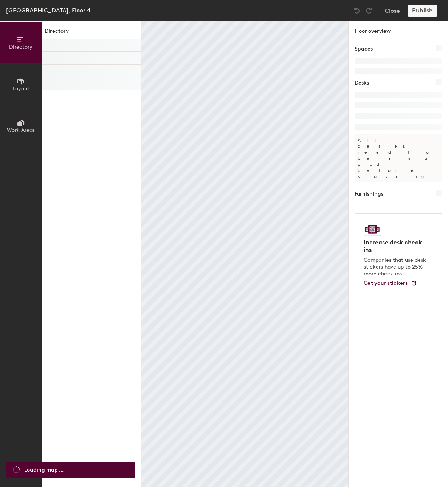 The width and height of the screenshot is (448, 487). Describe the element at coordinates (372, 230) in the screenshot. I see `img: Sticker logo` at that location.